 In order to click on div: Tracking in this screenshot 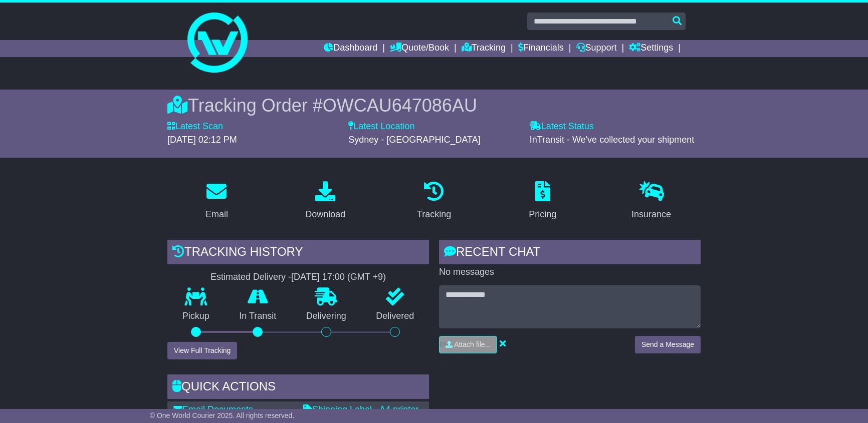, I will do `click(434, 214)`.